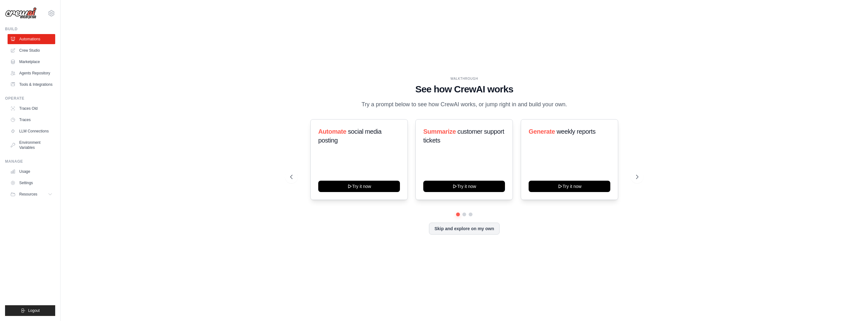 This screenshot has width=868, height=321. Describe the element at coordinates (30, 162) in the screenshot. I see `div: Manage` at that location.